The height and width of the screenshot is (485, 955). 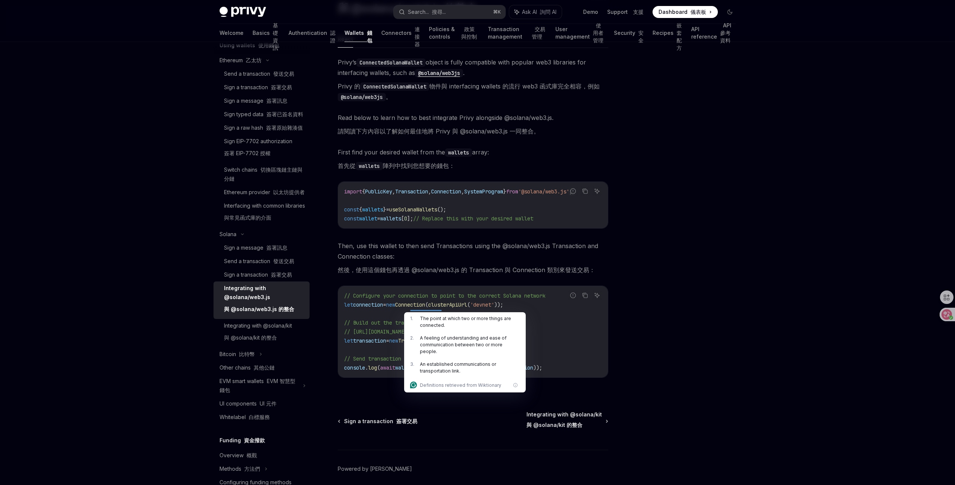 What do you see at coordinates (539, 12) in the screenshot?
I see `span: Ask AI` at bounding box center [539, 12].